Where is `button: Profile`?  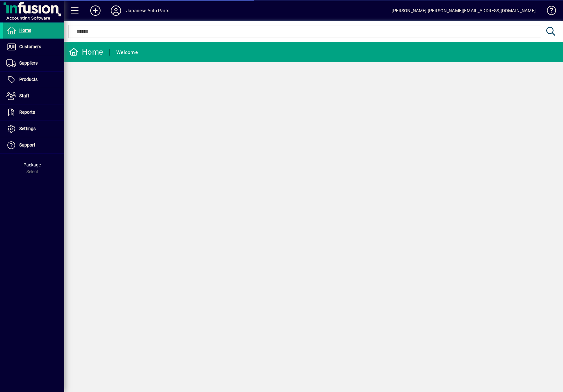 button: Profile is located at coordinates (116, 11).